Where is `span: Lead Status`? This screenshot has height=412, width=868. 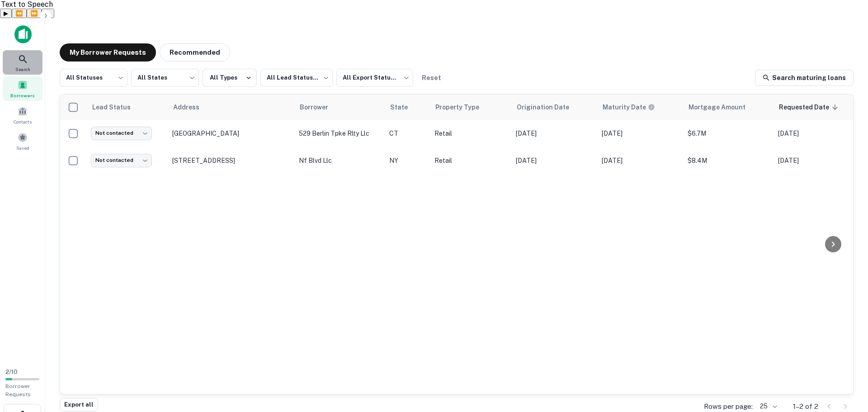
span: Lead Status is located at coordinates (117, 107).